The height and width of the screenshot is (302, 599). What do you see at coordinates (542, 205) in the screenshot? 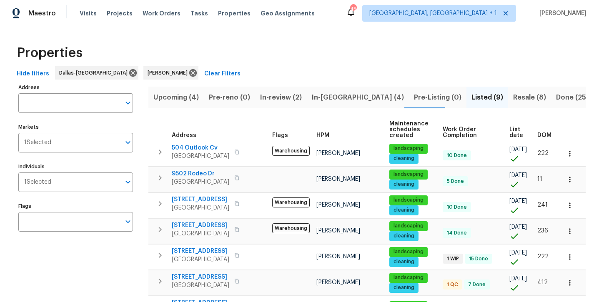
I see `span: 241` at bounding box center [542, 205].